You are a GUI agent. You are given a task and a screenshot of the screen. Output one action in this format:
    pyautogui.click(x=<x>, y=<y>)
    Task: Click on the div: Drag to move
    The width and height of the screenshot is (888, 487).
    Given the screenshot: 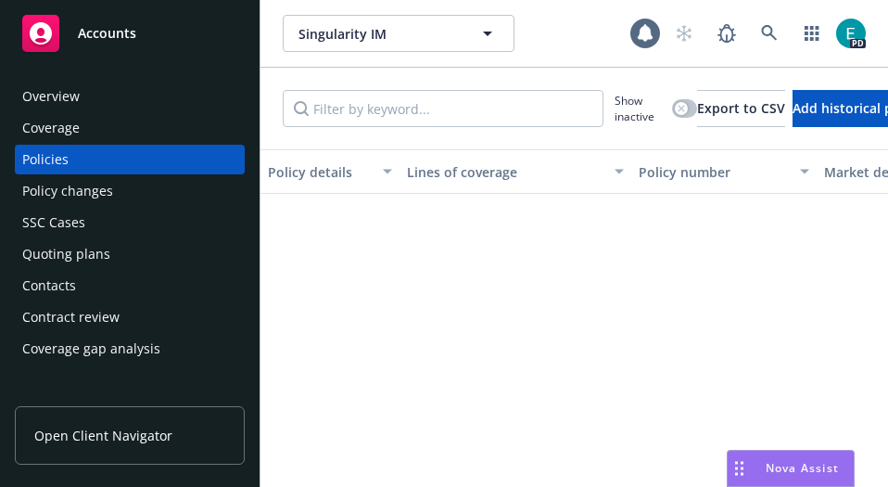 What is the action you would take?
    pyautogui.click(x=739, y=468)
    